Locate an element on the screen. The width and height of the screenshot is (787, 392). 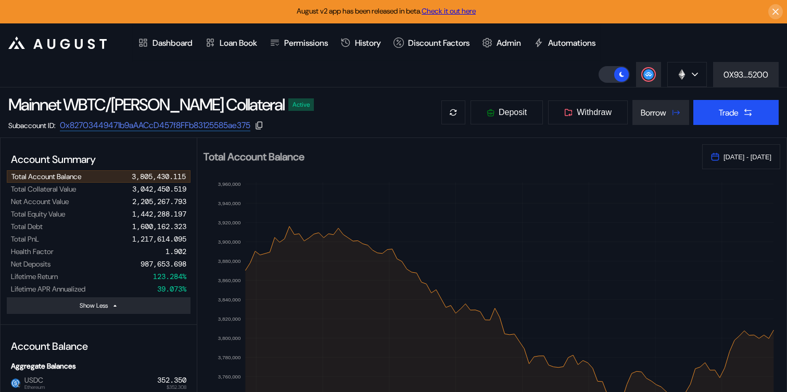
button: 0X93...5200 is located at coordinates (746, 74).